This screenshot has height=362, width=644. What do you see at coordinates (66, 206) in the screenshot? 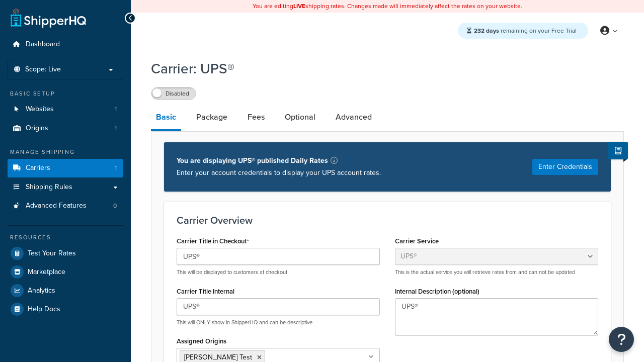
I see `a: Advanced Features0` at bounding box center [66, 206].